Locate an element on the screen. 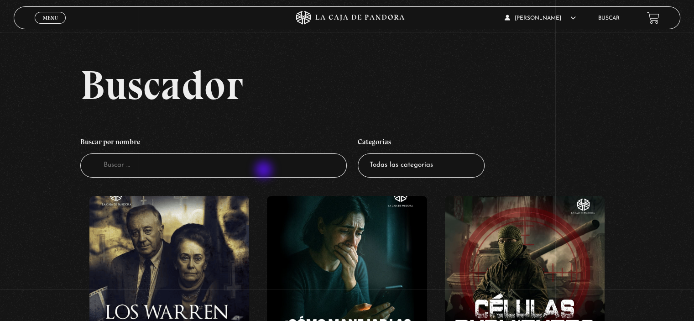 The image size is (694, 321). h2: Buscador is located at coordinates (380, 85).